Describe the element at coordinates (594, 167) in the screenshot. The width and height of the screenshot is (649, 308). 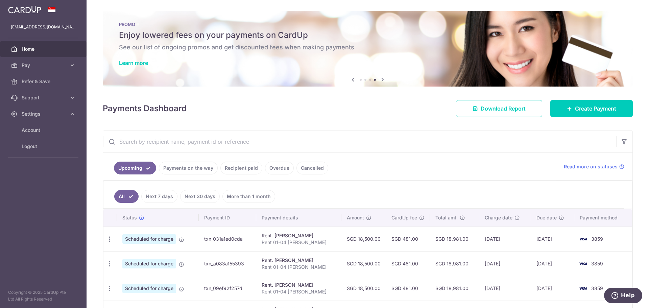
I see `a: Read more on statuses` at that location.